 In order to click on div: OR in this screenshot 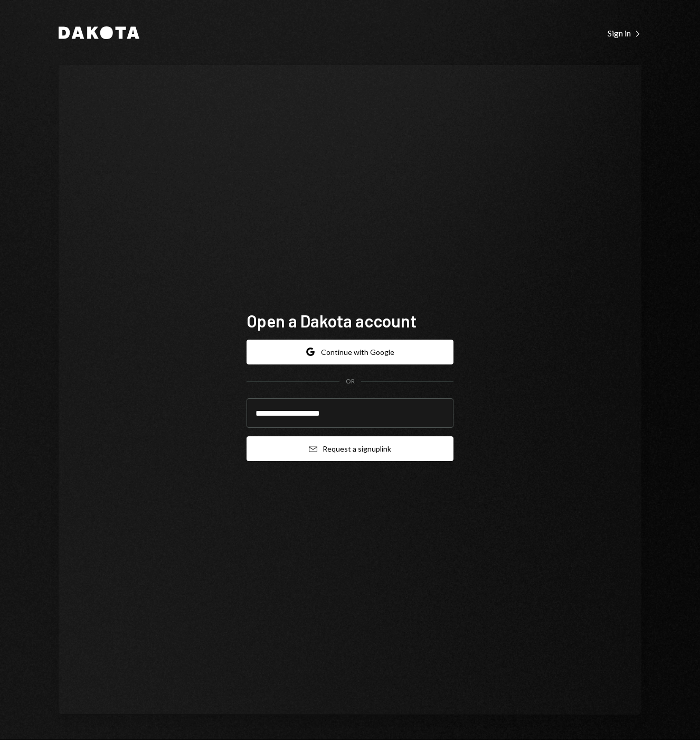, I will do `click(350, 381)`.